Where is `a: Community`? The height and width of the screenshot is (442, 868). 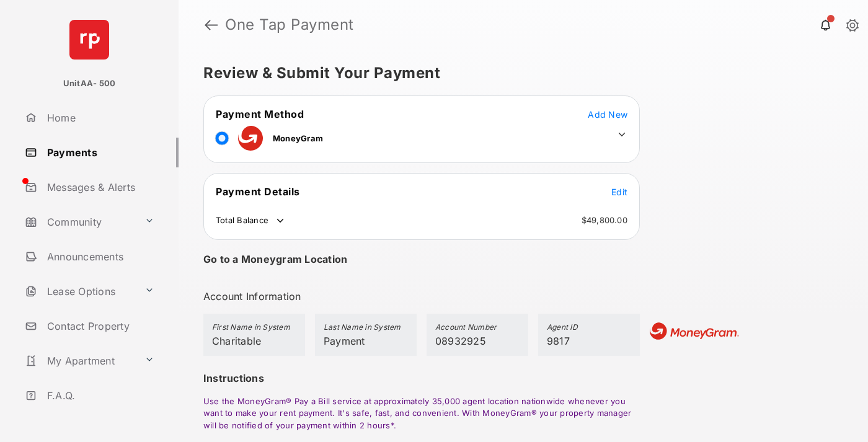 a: Community is located at coordinates (80, 221).